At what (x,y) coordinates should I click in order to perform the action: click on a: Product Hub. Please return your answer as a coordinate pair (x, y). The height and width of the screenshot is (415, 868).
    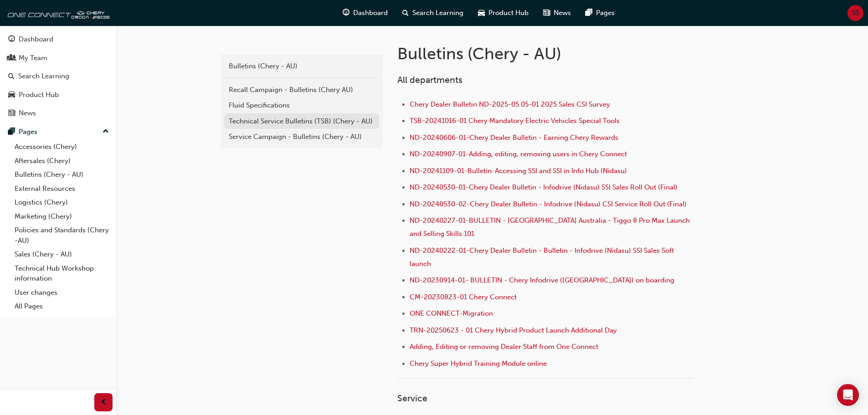
    Looking at the image, I should click on (58, 95).